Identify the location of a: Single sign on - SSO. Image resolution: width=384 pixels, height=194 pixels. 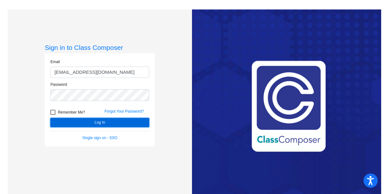
(100, 138).